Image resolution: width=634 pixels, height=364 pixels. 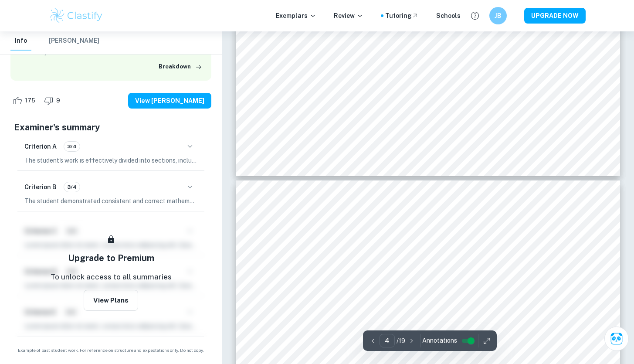 I want to click on span: 9, so click(x=58, y=101).